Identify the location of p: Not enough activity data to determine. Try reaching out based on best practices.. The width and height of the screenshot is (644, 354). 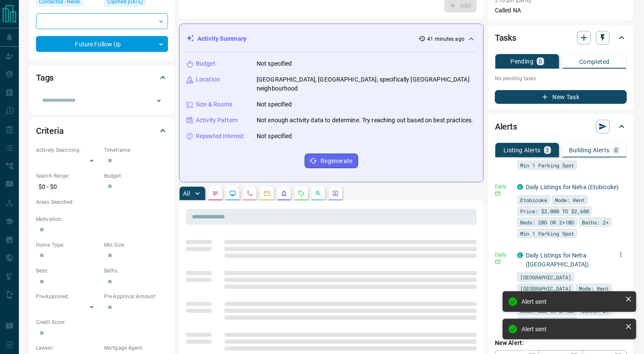
(365, 120).